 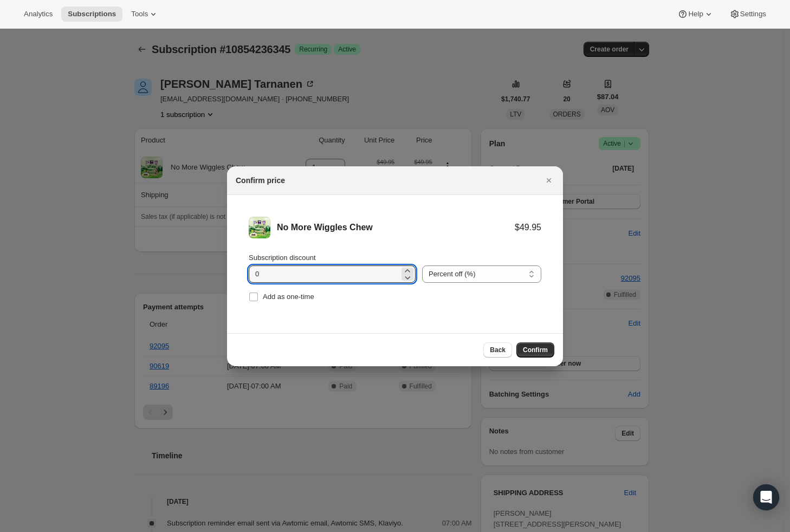 What do you see at coordinates (497, 351) in the screenshot?
I see `button: Back` at bounding box center [497, 351].